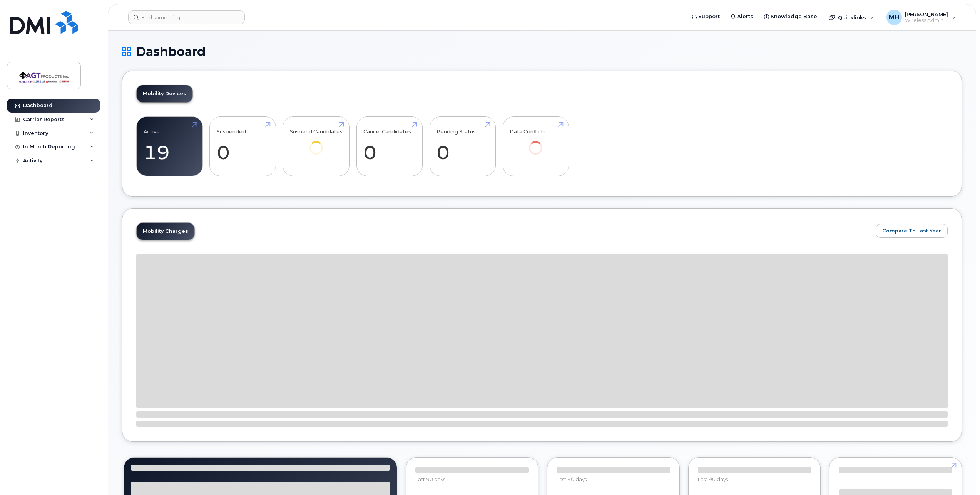 Image resolution: width=980 pixels, height=495 pixels. What do you see at coordinates (242, 146) in the screenshot?
I see `a: Suspended 0` at bounding box center [242, 146].